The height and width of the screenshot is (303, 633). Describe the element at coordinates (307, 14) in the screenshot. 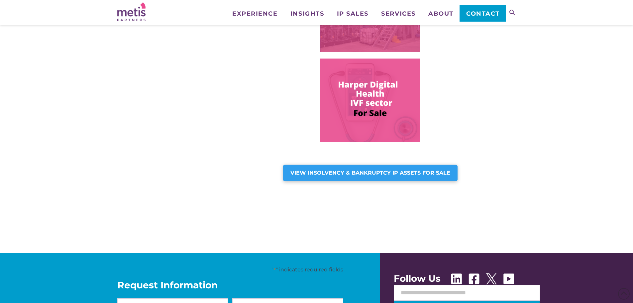

I see `span: Insights` at that location.